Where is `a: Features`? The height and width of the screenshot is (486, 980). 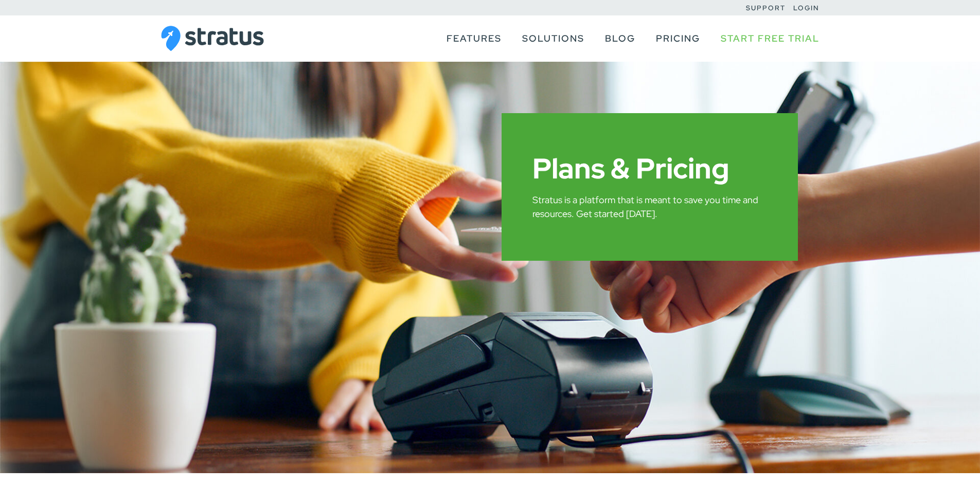
a: Features is located at coordinates (474, 39).